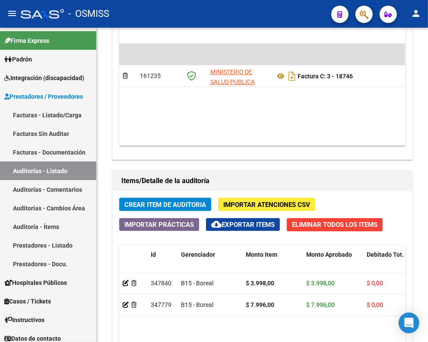  Describe the element at coordinates (44, 96) in the screenshot. I see `span: Prestadores / Proveedores` at that location.